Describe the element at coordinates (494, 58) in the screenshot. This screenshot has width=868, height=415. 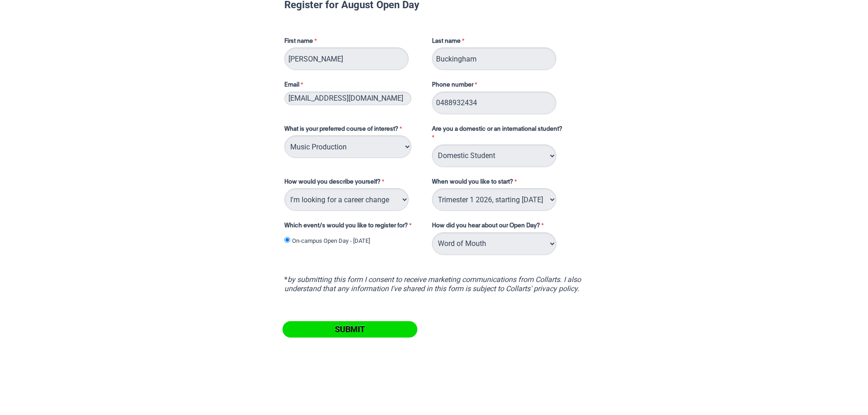
I see `input: Last name` at that location.